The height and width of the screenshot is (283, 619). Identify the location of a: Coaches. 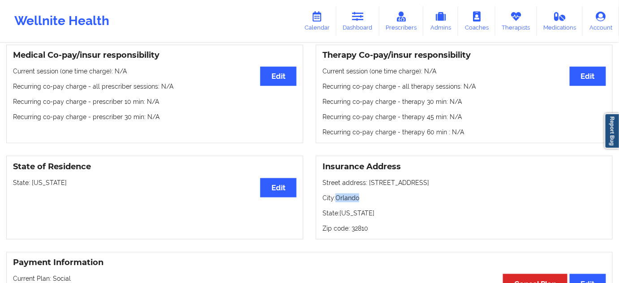
(477, 21).